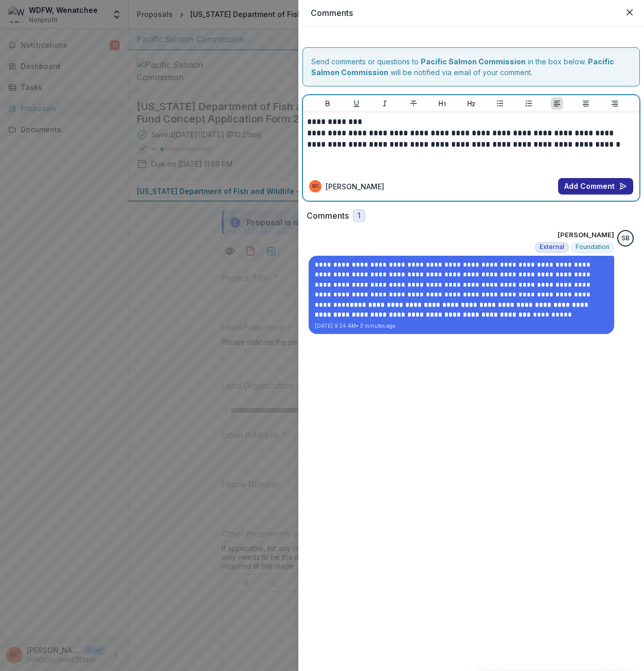  I want to click on button: Heading 2, so click(471, 104).